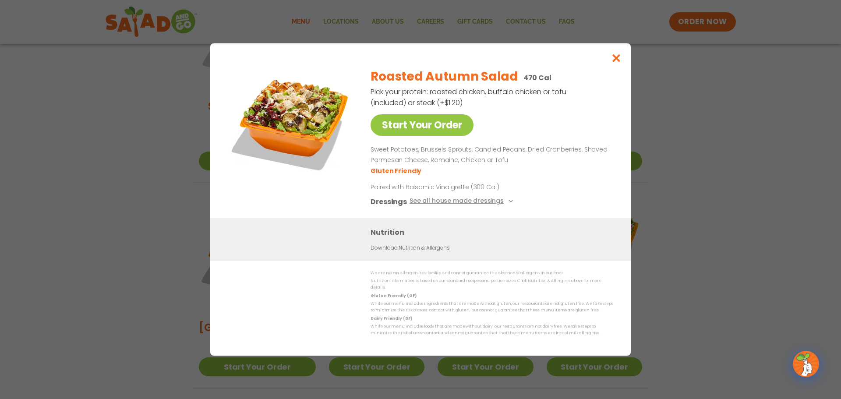 The height and width of the screenshot is (399, 841). What do you see at coordinates (492, 307) in the screenshot?
I see `p: While our menu includes ingredients that are made without gluten, our restaurants are not gluten ...` at bounding box center [492, 307].